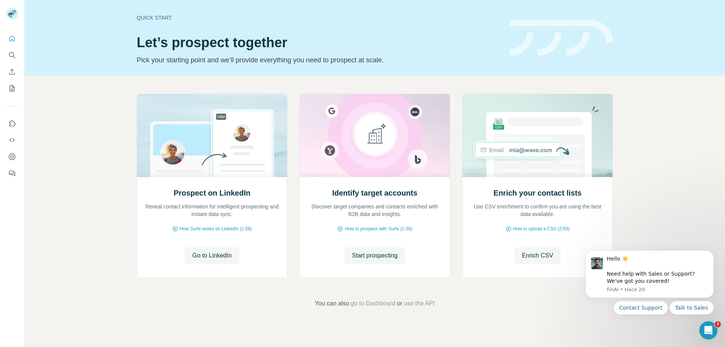 This screenshot has height=347, width=725. What do you see at coordinates (419, 304) in the screenshot?
I see `button: use the API` at bounding box center [419, 304].